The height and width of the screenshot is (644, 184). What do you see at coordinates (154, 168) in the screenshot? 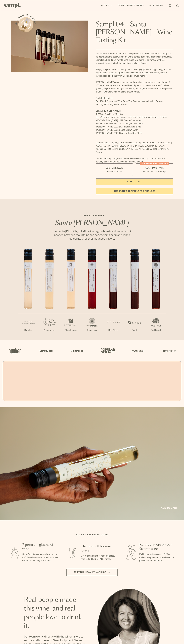
I see `span: $95 - Two Pack` at bounding box center [154, 168].